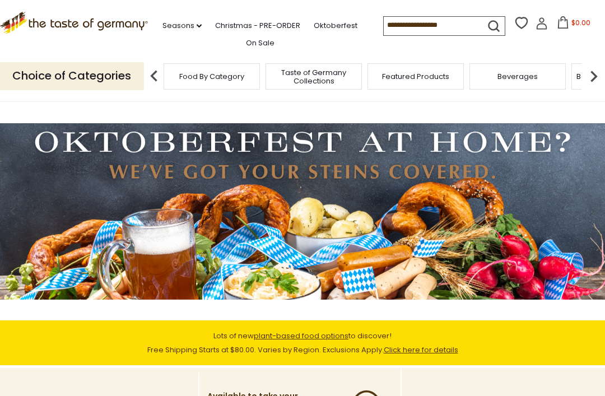 The width and height of the screenshot is (605, 396). I want to click on a: Taste of Germany Collections, so click(314, 77).